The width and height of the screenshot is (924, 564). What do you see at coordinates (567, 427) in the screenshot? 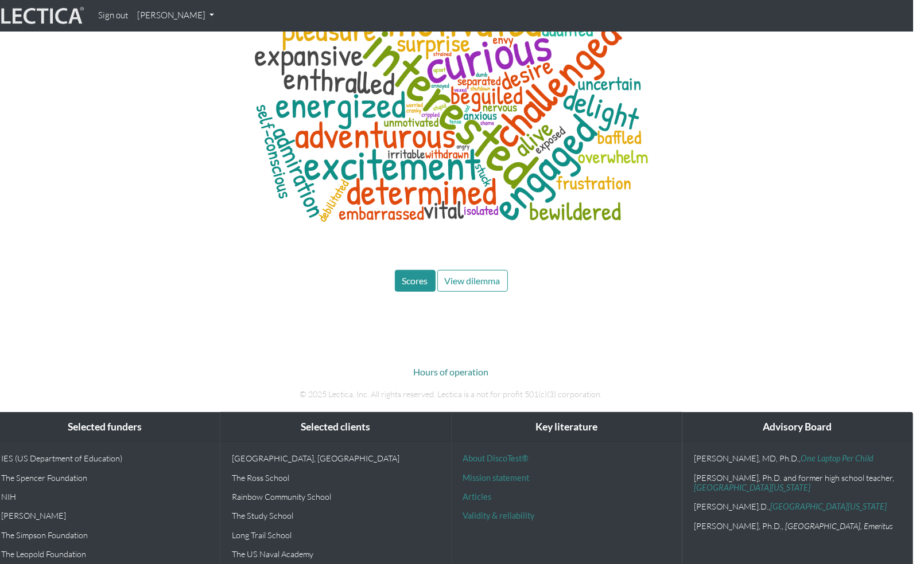
I see `div: Key literature` at bounding box center [567, 427].